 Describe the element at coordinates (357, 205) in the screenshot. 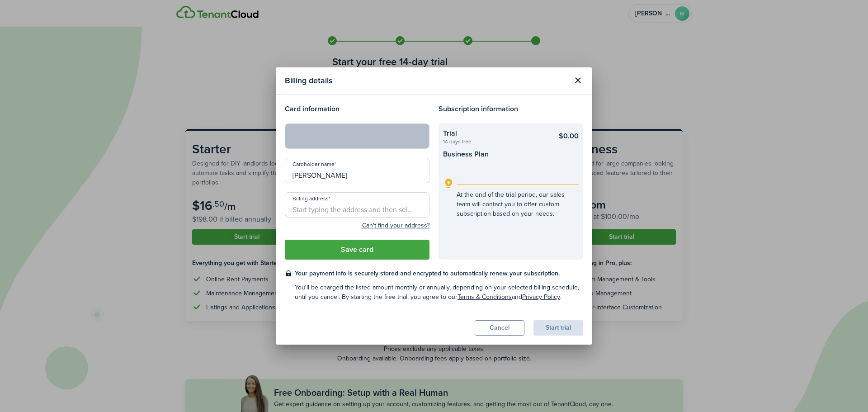

I see `input: Start typing the address and then select from the dropdown` at that location.